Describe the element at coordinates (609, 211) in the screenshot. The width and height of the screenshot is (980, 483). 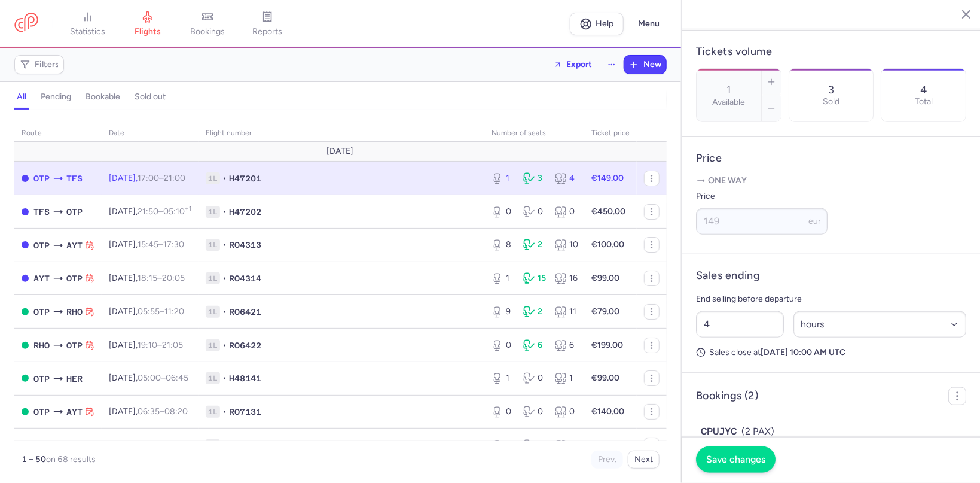
I see `strong: €450.00` at that location.